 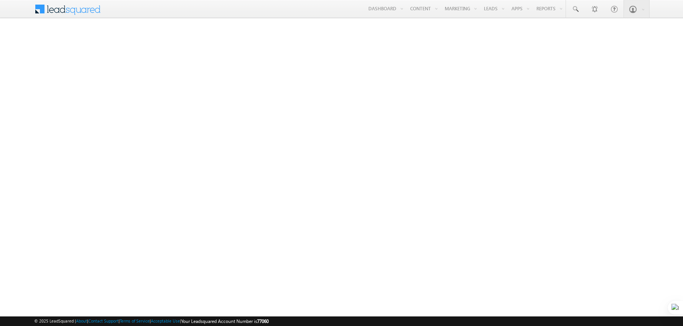 I want to click on a: Terms of Service, so click(x=135, y=321).